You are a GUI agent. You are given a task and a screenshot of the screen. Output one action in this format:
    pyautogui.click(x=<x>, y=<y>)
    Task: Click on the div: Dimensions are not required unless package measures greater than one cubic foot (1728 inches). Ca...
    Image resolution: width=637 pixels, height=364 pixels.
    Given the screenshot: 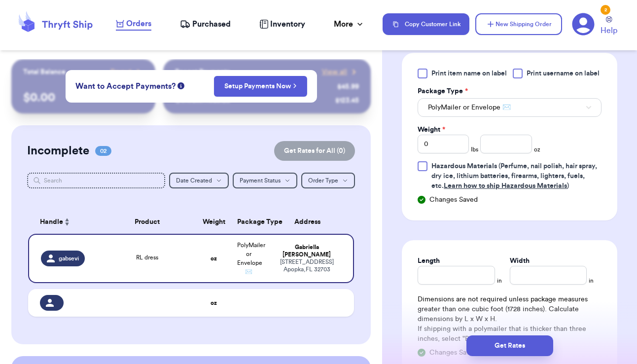 What is the action you would take?
    pyautogui.click(x=509, y=319)
    